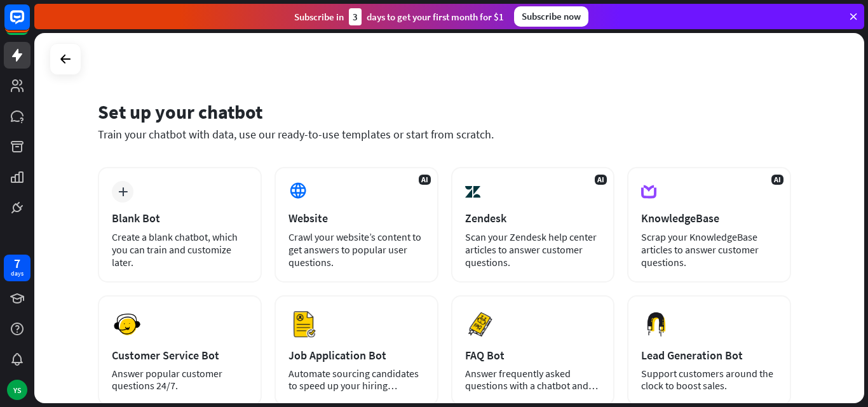  What do you see at coordinates (17, 390) in the screenshot?
I see `div: YS` at bounding box center [17, 390].